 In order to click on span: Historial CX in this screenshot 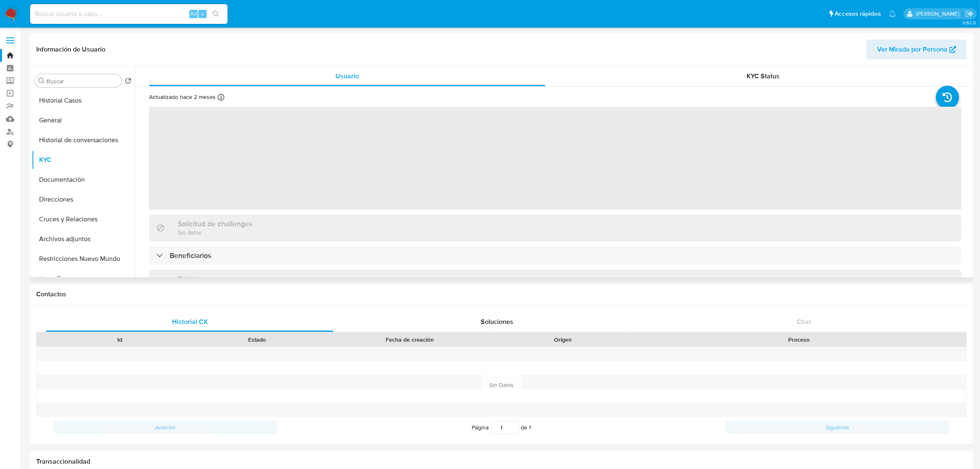, I will do `click(190, 321)`.